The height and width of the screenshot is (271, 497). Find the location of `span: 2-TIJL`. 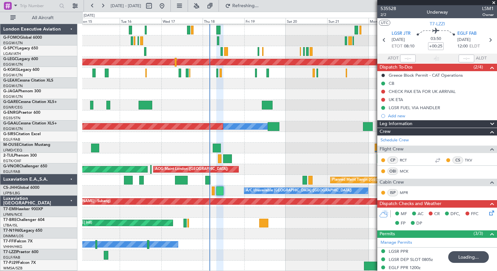

span: 2-TIJL is located at coordinates (8, 156).